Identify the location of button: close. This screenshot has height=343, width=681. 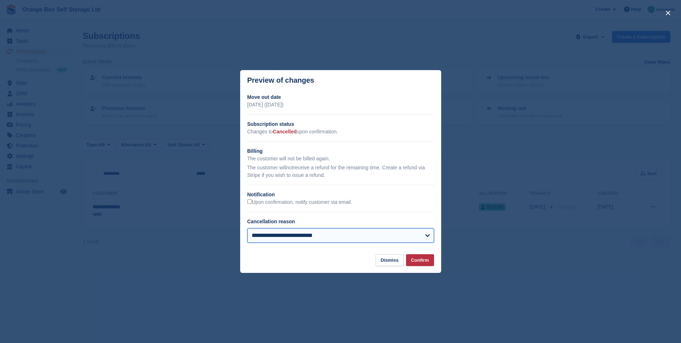
(668, 13).